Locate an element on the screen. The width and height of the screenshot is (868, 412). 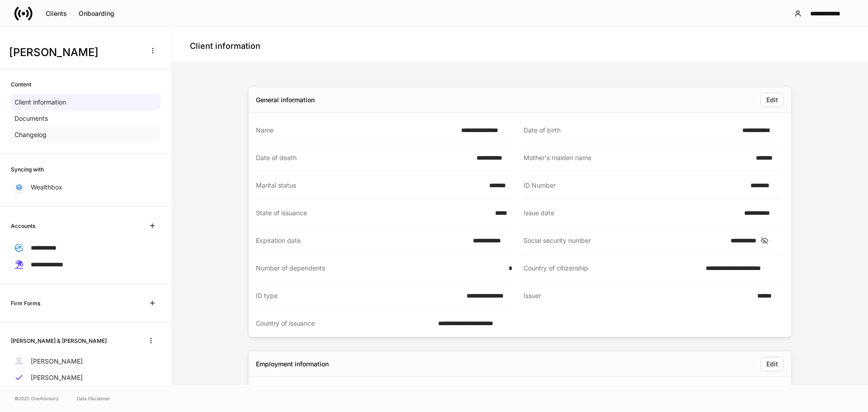
div: Clients is located at coordinates (56, 14).